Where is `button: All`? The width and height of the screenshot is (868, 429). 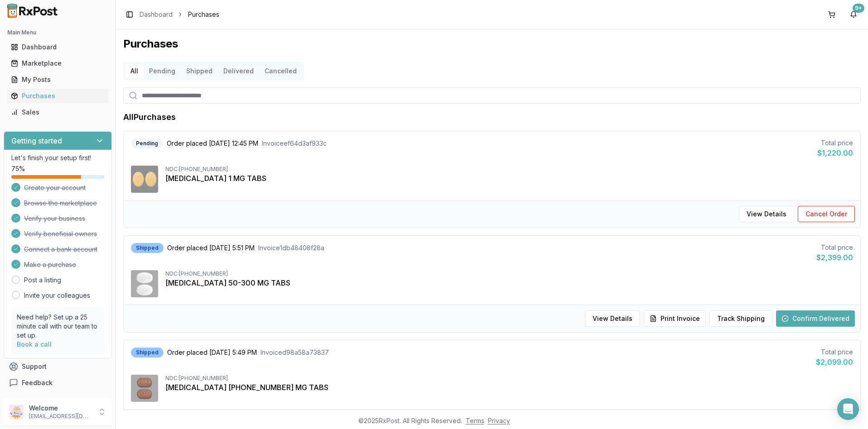
button: All is located at coordinates (134, 71).